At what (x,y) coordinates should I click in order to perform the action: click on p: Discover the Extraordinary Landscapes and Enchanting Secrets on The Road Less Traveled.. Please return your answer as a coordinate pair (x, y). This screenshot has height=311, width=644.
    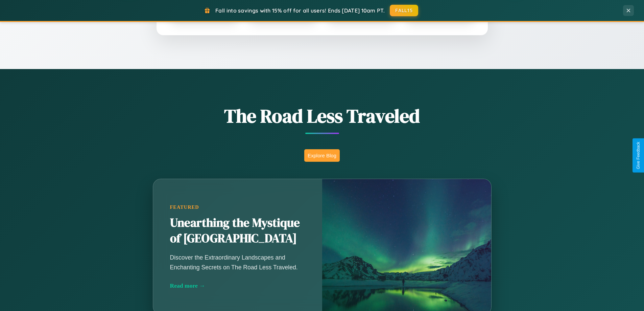
    Looking at the image, I should click on (237, 262).